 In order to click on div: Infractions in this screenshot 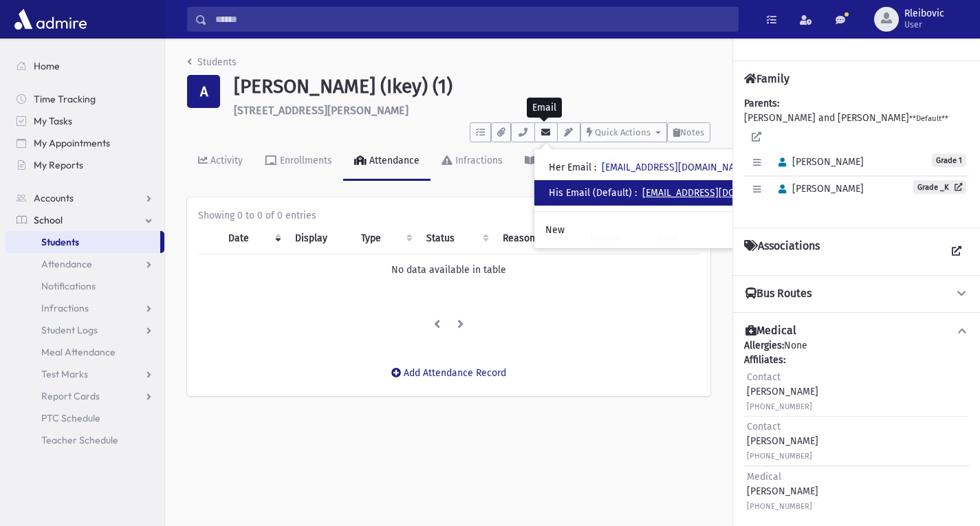, I will do `click(478, 160)`.